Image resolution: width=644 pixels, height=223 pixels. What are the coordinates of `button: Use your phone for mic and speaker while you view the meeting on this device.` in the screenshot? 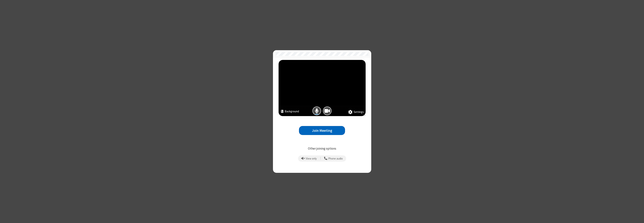 It's located at (333, 159).